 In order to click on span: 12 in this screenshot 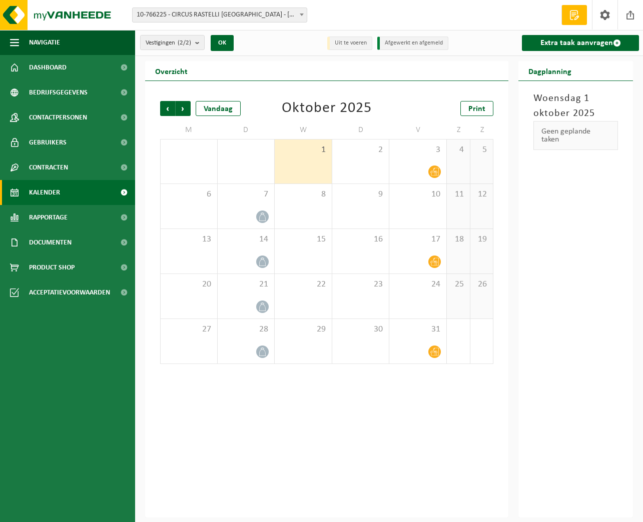, I will do `click(482, 195)`.